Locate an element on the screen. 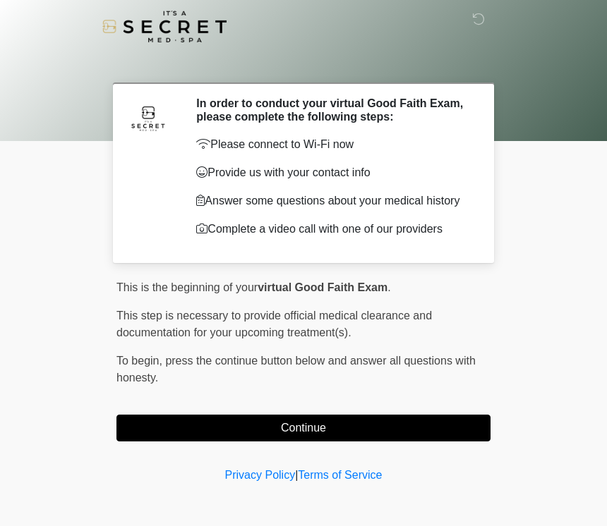 This screenshot has height=526, width=607. img: It's A Secret Med Spa Logo is located at coordinates (164, 26).